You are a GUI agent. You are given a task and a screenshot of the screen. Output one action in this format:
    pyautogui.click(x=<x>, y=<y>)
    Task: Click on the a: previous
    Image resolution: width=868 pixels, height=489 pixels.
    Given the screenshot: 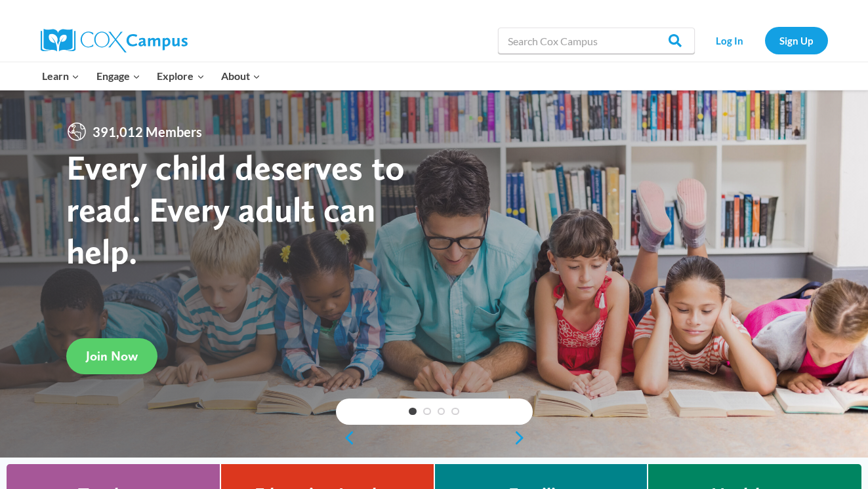 What is the action you would take?
    pyautogui.click(x=346, y=438)
    